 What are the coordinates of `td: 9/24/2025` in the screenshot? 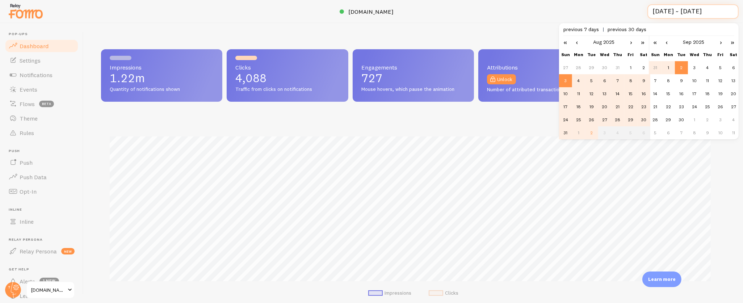 It's located at (695, 107).